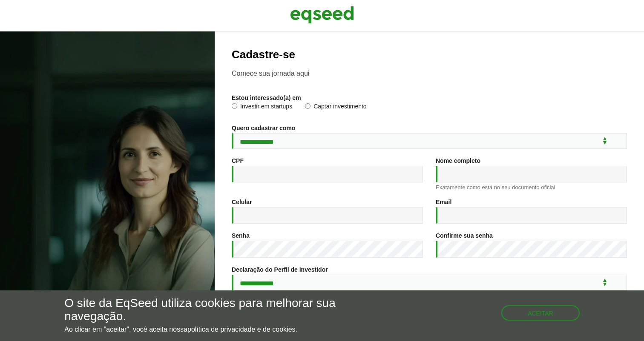 The image size is (644, 341). I want to click on label: Estou interessado(a) em, so click(266, 98).